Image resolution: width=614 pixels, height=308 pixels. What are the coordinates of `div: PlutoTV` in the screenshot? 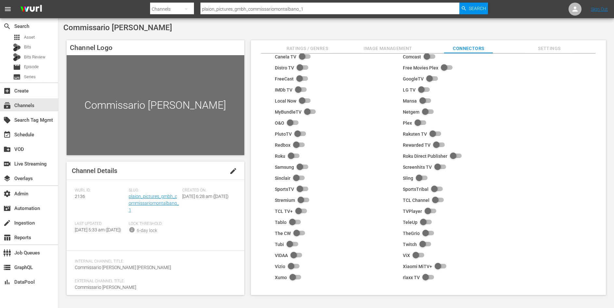 It's located at (283, 134).